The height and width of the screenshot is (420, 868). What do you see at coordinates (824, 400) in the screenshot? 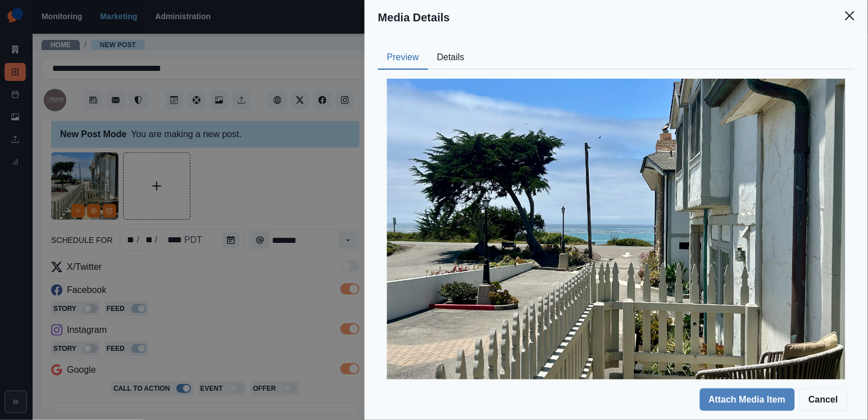
I see `button: Cancel` at bounding box center [824, 400].